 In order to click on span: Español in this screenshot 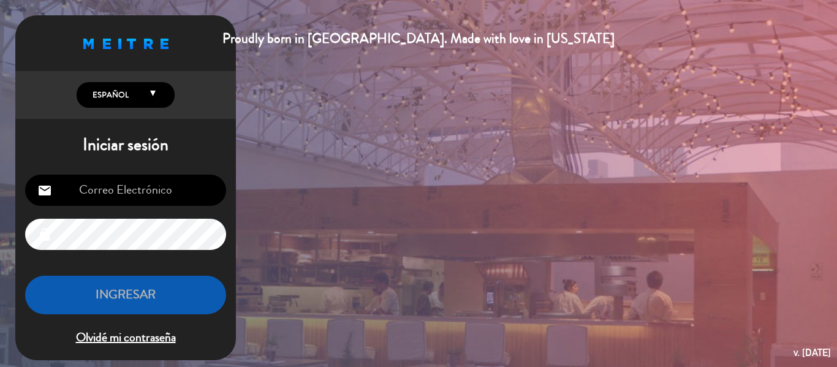, I will do `click(109, 95)`.